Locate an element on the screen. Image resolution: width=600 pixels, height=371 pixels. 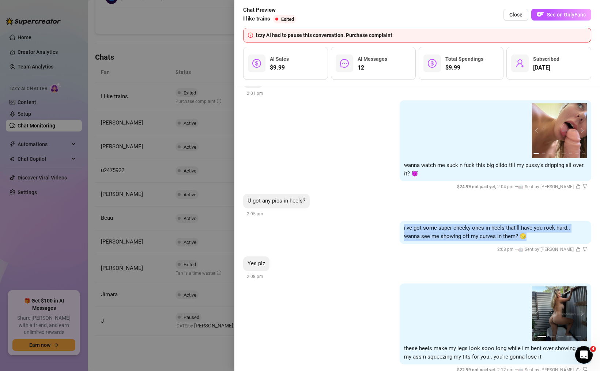
img: OF is located at coordinates (541, 14).